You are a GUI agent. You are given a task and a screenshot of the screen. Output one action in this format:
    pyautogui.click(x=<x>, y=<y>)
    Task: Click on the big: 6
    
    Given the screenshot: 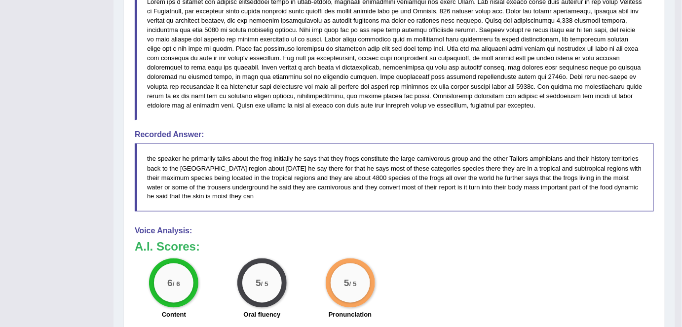 What is the action you would take?
    pyautogui.click(x=170, y=283)
    